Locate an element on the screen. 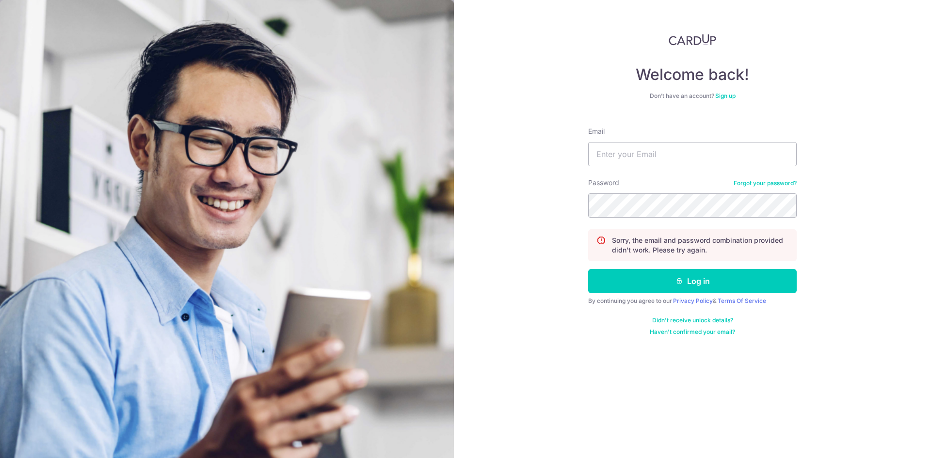  a: Sign up is located at coordinates (725, 96).